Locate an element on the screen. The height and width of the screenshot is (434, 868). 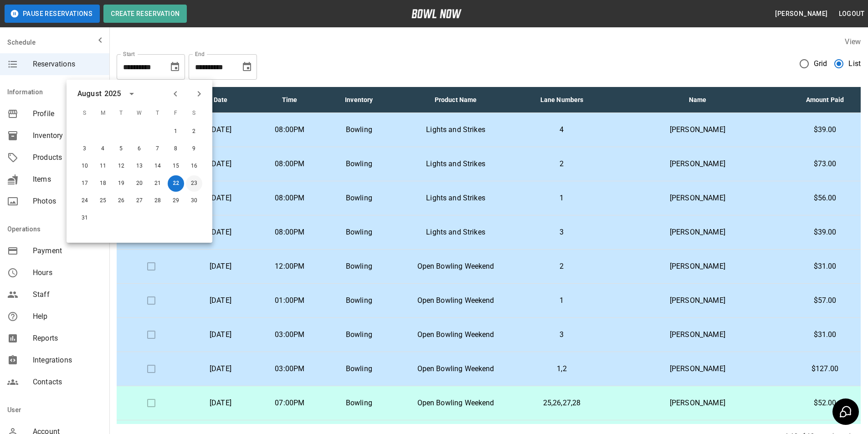
p: 1,2 is located at coordinates (562, 369).